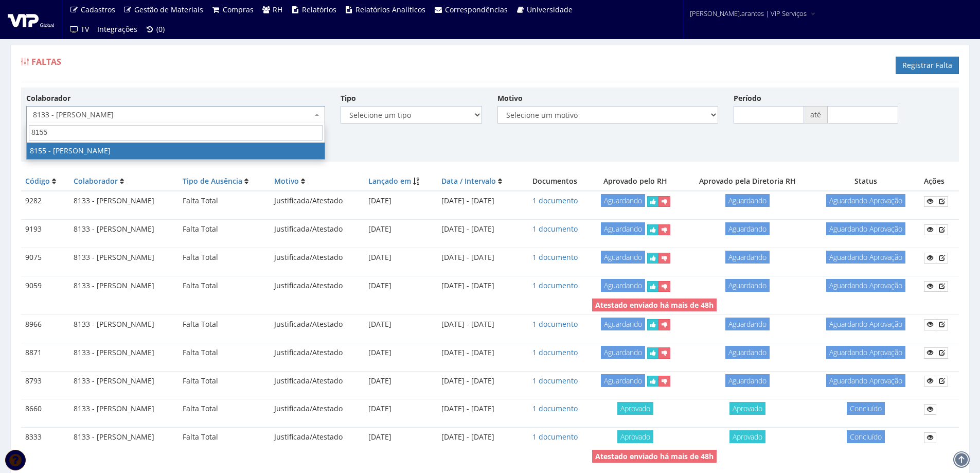 The image size is (980, 473). What do you see at coordinates (46, 230) in the screenshot?
I see `td: 9193` at bounding box center [46, 230].